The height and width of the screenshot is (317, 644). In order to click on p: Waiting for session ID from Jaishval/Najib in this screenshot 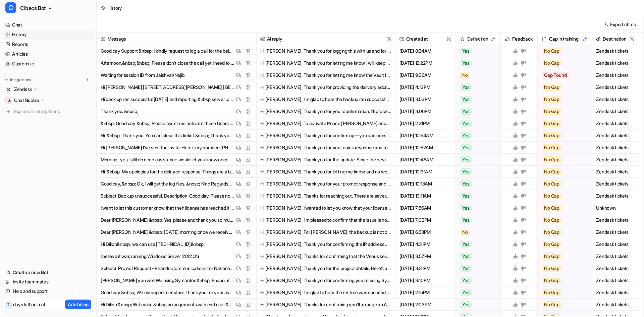, I will do `click(142, 75)`.